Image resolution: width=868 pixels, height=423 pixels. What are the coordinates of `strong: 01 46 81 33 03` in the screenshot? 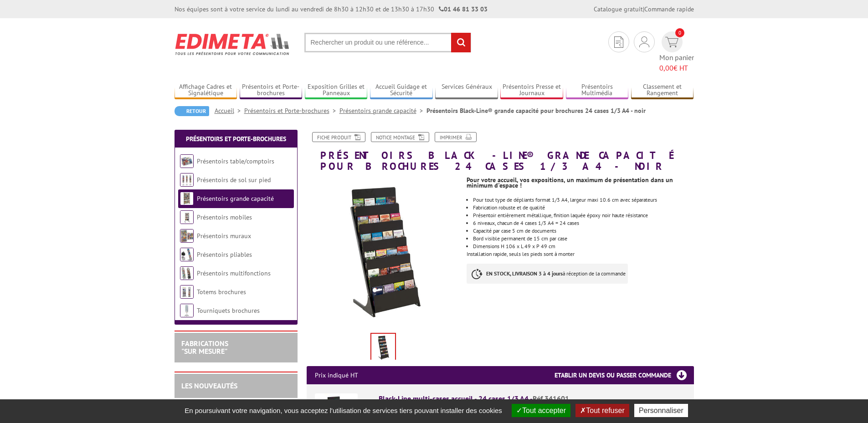 It's located at (463, 9).